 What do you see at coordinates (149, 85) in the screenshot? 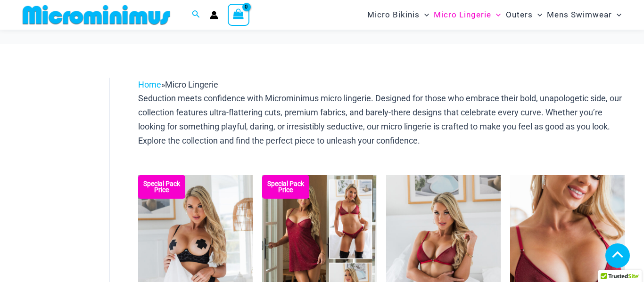
I see `a: Home` at bounding box center [149, 85].